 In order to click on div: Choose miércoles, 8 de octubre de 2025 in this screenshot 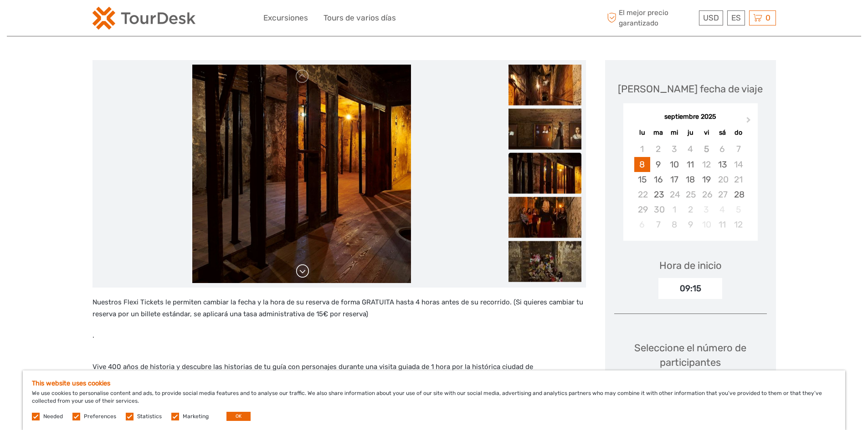, I will do `click(674, 225)`.